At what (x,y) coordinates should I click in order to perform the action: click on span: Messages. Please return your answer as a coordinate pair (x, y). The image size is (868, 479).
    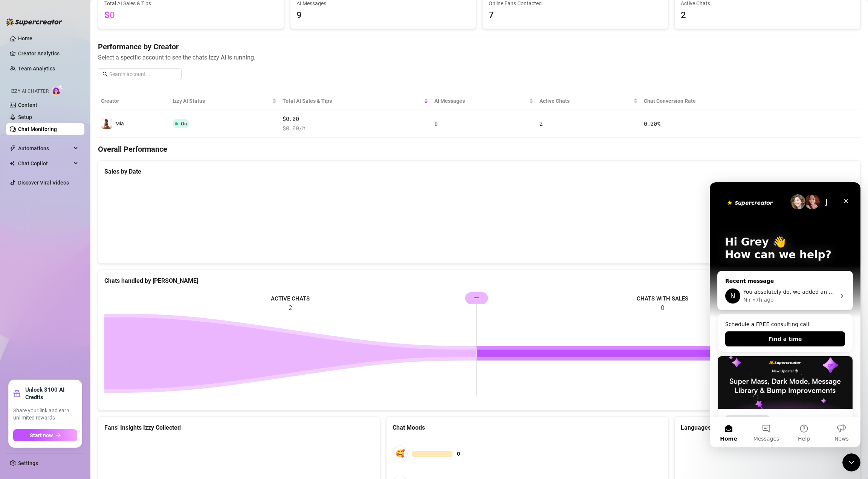
    Looking at the image, I should click on (57, 256).